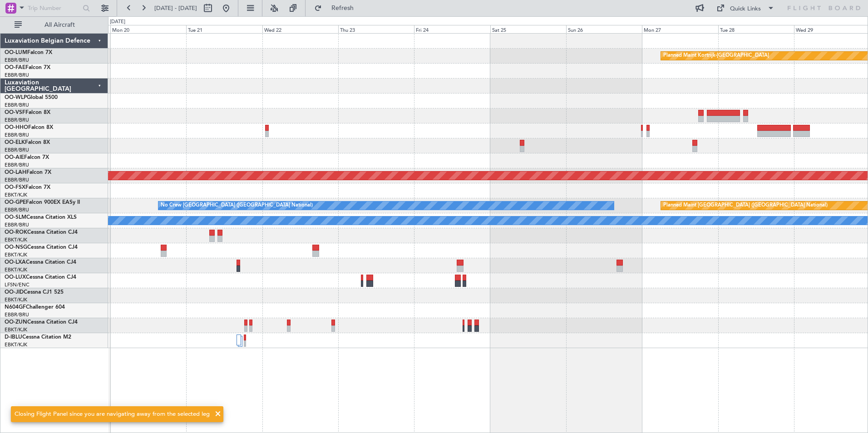 Image resolution: width=868 pixels, height=433 pixels. What do you see at coordinates (15, 277) in the screenshot?
I see `span: OO-LUX` at bounding box center [15, 277].